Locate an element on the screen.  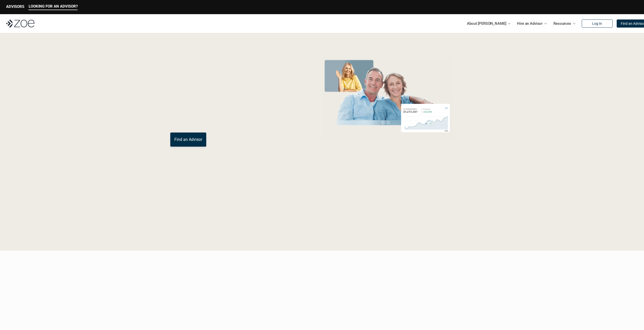
p: Resources is located at coordinates (562, 23).